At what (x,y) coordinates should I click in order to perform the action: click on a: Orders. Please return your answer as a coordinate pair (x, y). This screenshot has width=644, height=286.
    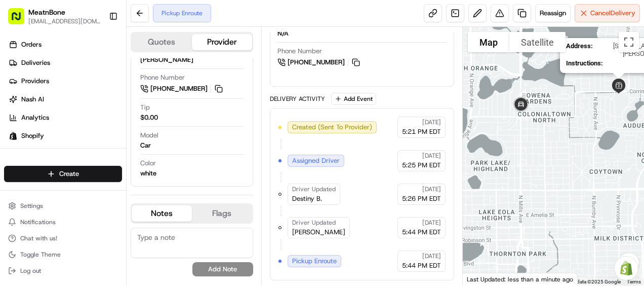
    Looking at the image, I should click on (65, 45).